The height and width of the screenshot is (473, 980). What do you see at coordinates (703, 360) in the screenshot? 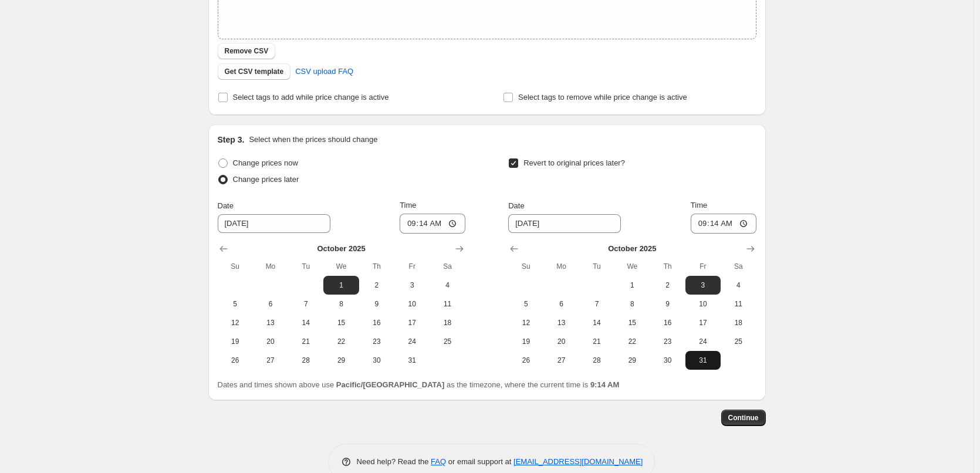
I see `button: Friday October 31 2025` at bounding box center [703, 360].